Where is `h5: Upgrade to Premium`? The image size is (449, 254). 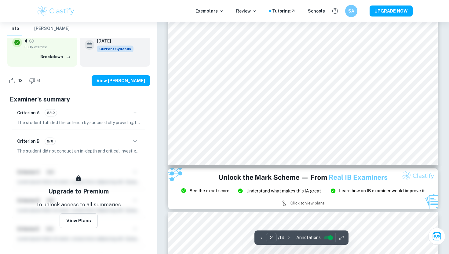
h5: Upgrade to Premium is located at coordinates (79, 191).